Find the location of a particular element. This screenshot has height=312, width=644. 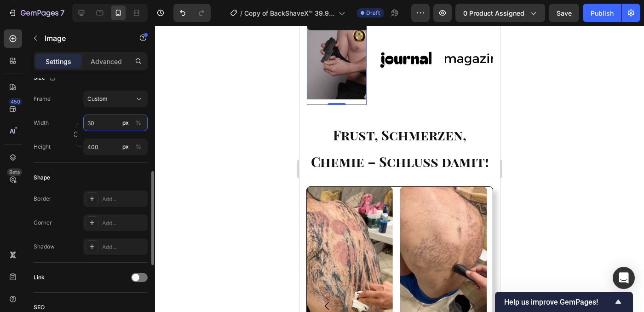

div: Shape is located at coordinates (42, 178).